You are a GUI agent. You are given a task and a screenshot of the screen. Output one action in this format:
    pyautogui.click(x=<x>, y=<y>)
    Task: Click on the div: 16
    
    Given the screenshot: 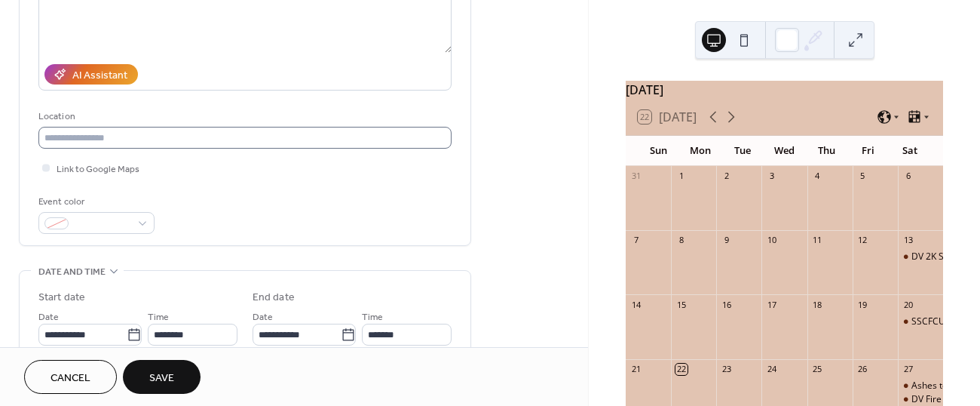 What is the action you would take?
    pyautogui.click(x=727, y=304)
    